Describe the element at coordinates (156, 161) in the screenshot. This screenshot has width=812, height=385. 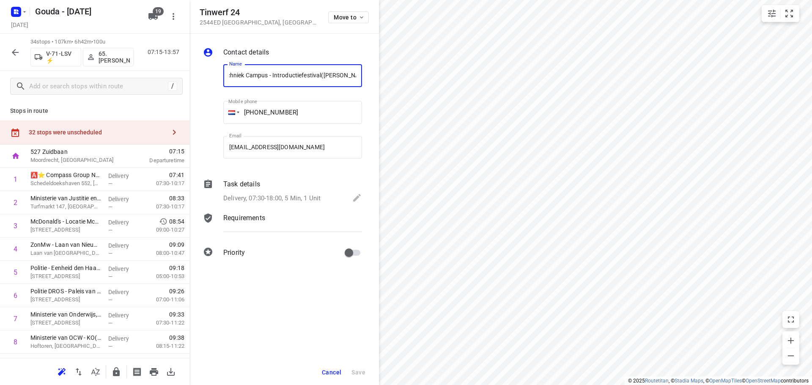
I see `p: Departure time` at that location.